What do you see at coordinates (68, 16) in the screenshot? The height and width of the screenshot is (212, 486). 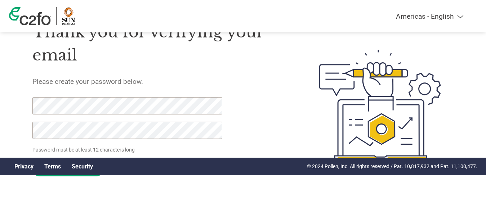 I see `img: Sun Pharma` at bounding box center [68, 16].